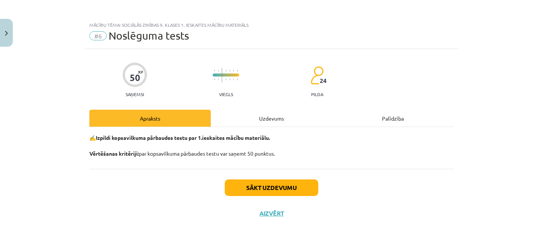  What do you see at coordinates (393, 118) in the screenshot?
I see `div: Palīdzība` at bounding box center [393, 118].